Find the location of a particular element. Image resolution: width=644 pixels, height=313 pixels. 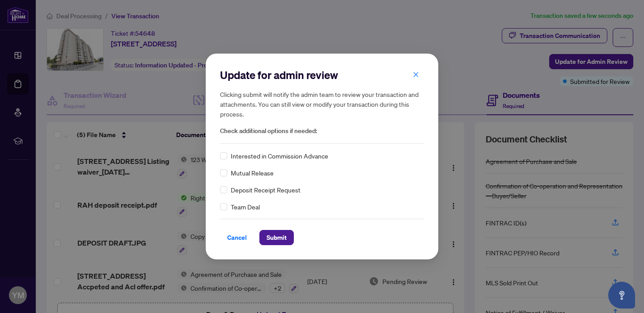

span: Submit is located at coordinates (276, 238).